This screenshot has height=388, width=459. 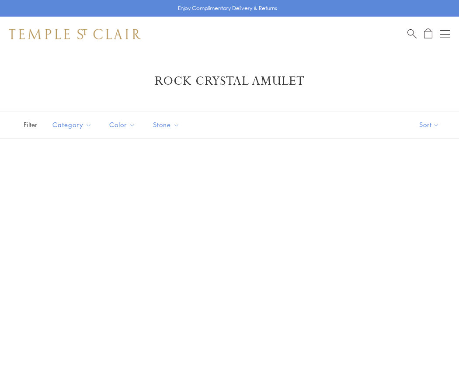 What do you see at coordinates (73, 125) in the screenshot?
I see `span: Category` at bounding box center [73, 125].